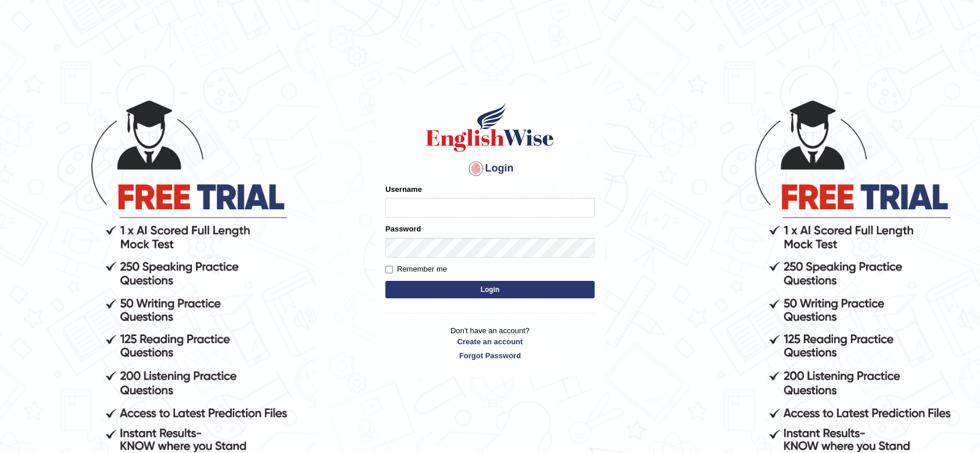  What do you see at coordinates (490, 355) in the screenshot?
I see `a: Forgot Password` at bounding box center [490, 355].